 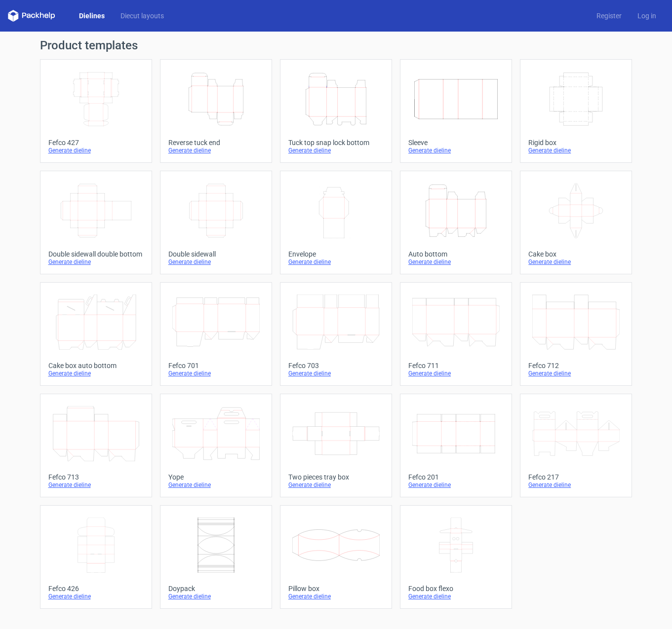 I want to click on div: Fefco 712, so click(x=576, y=365).